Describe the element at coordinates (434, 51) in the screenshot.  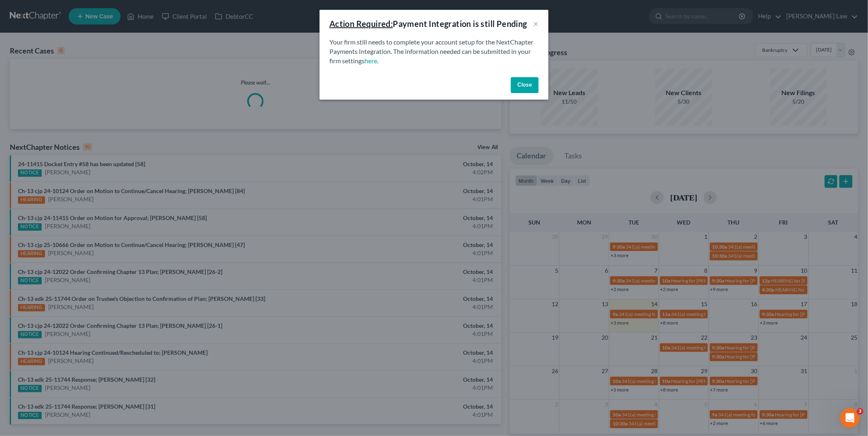
I see `p: Your firm still needs to complete your account setup for the NextChapter Payments Integration. Th...` at that location.